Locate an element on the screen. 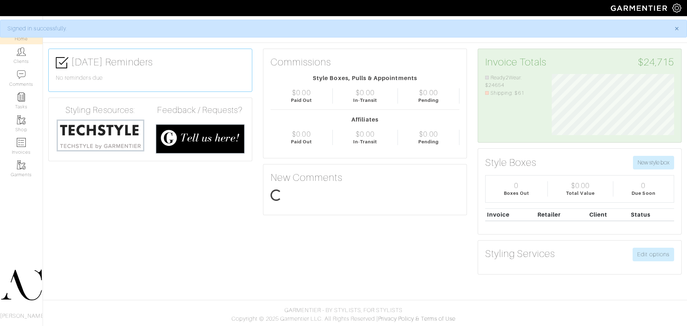 The height and width of the screenshot is (326, 687). div: Affiliates is located at coordinates (365, 120).